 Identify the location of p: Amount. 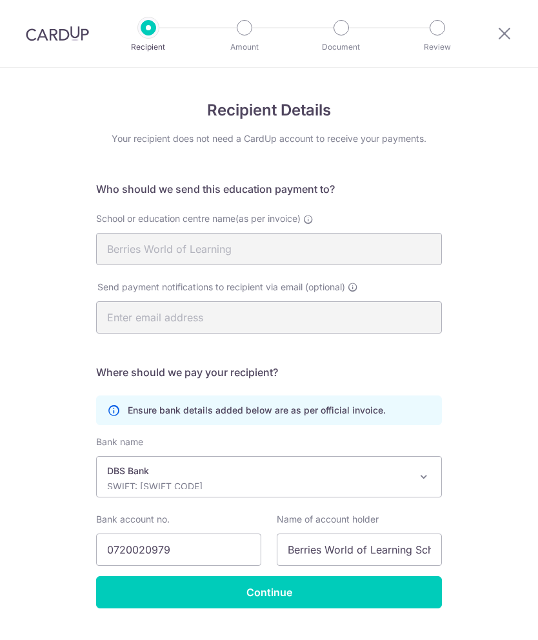
(244, 47).